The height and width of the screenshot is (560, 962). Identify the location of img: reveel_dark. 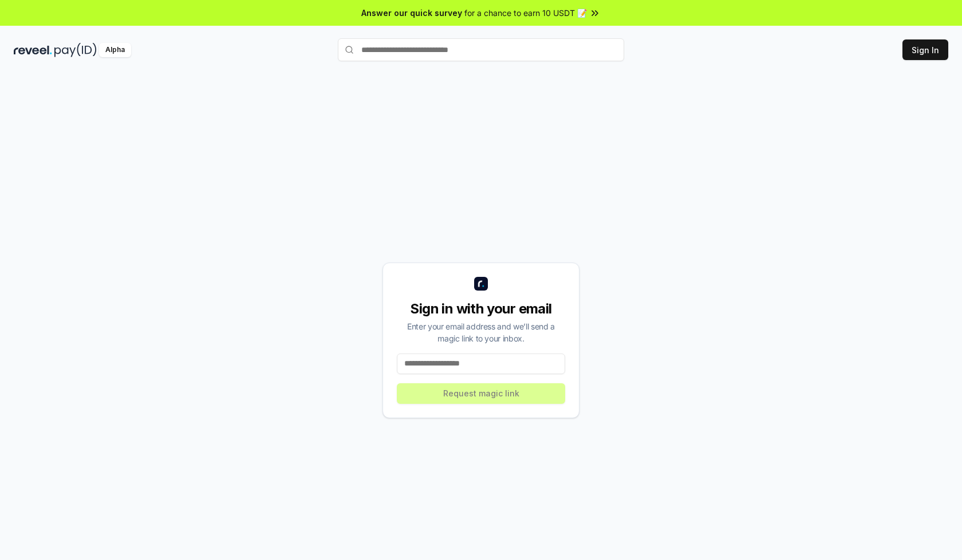
(33, 50).